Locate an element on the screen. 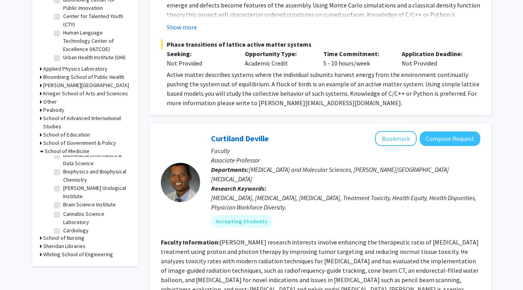 Image resolution: width=523 pixels, height=290 pixels. p: Faculty is located at coordinates (346, 151).